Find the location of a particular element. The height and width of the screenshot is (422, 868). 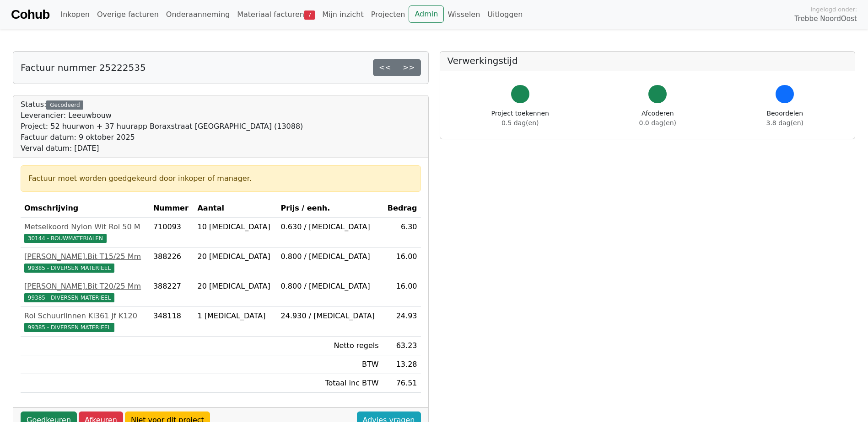

a: Materiaal facturen7 is located at coordinates (276, 15).